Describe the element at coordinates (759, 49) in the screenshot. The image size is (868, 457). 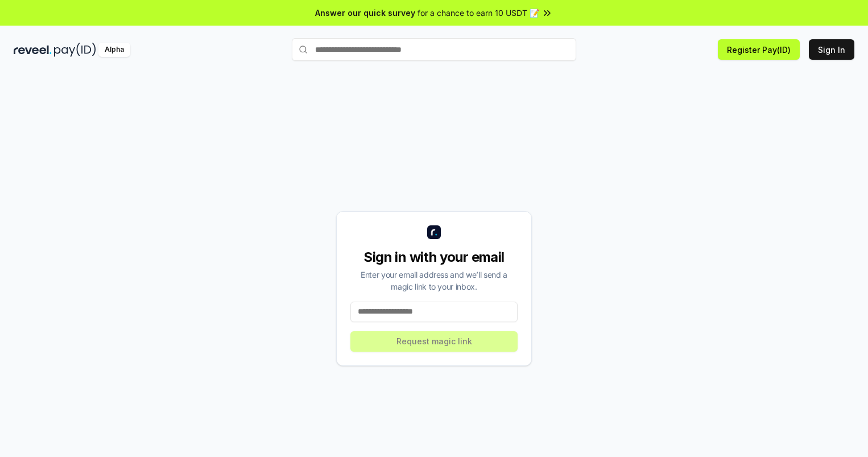
I see `button: Register Pay(ID)` at that location.